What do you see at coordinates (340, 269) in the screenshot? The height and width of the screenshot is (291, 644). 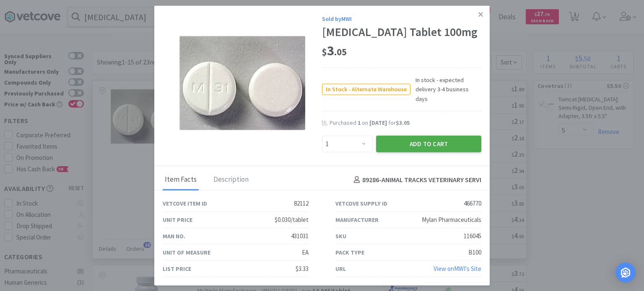 I see `div: URL` at bounding box center [340, 269].